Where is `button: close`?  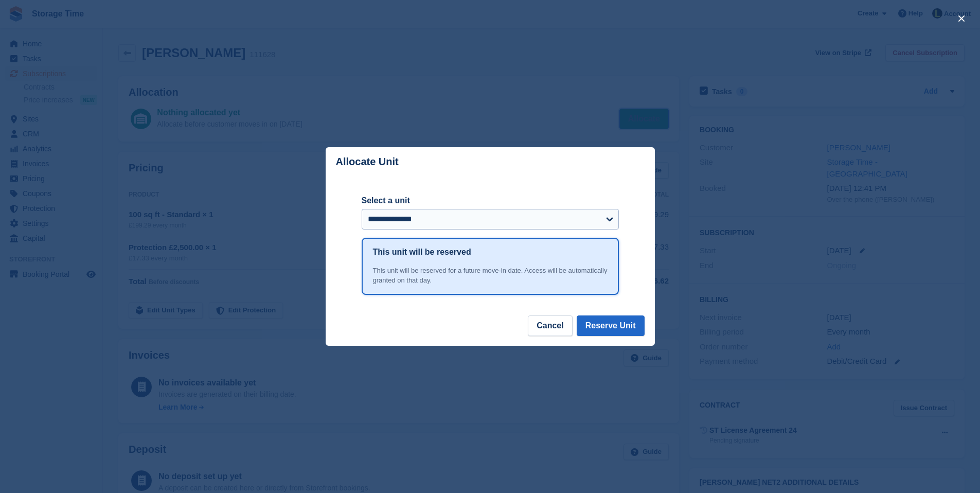 button: close is located at coordinates (962, 18).